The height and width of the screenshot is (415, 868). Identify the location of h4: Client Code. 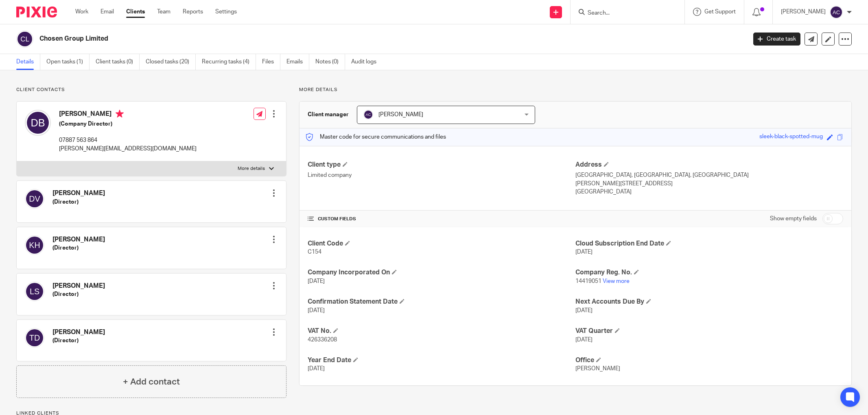
(442, 244).